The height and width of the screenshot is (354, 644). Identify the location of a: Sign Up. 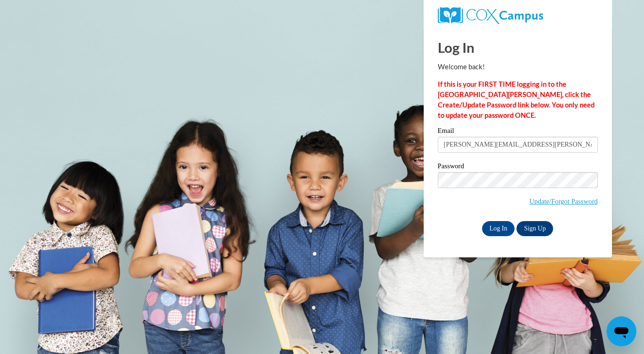
(535, 228).